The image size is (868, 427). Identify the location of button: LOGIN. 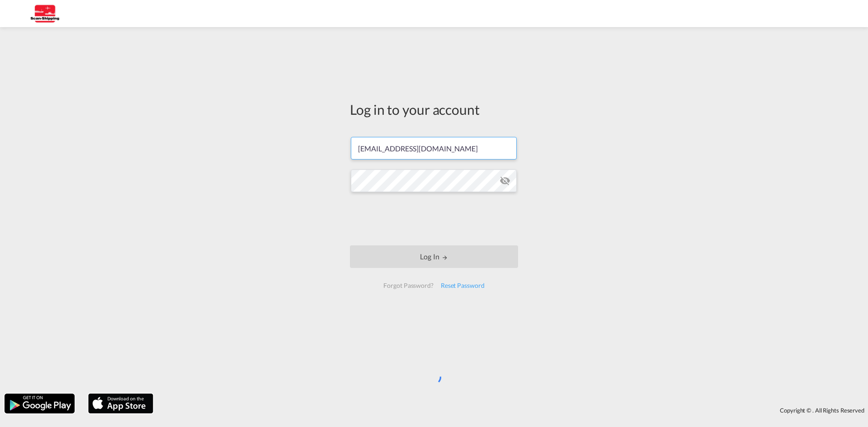
(434, 256).